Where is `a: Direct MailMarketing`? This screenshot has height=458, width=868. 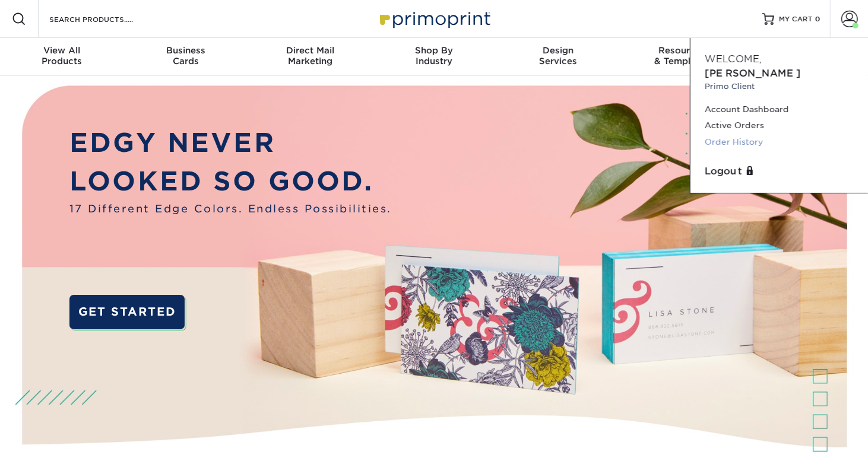
a: Direct MailMarketing is located at coordinates (309, 57).